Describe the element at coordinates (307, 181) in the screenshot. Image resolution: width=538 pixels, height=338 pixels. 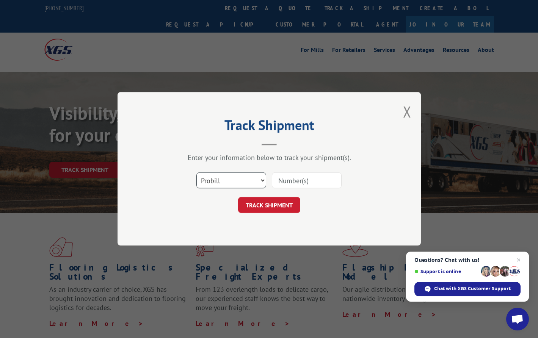
I see `input: Number(s)` at that location.